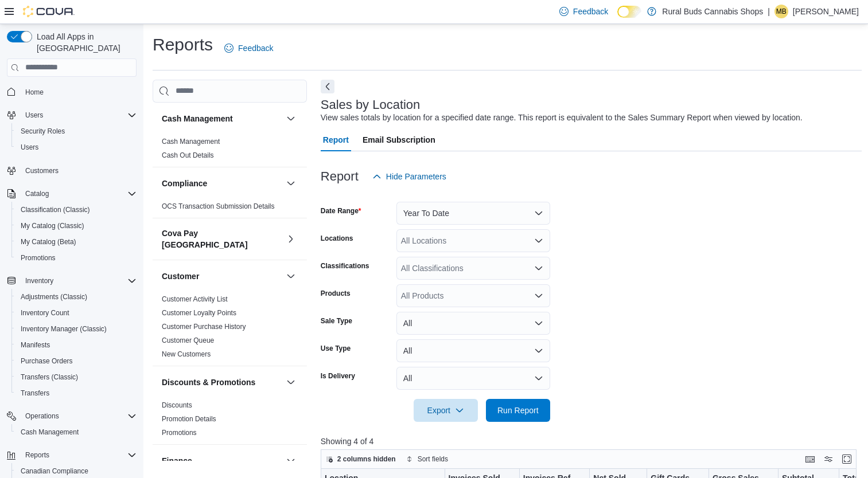 This screenshot has height=478, width=868. I want to click on a: Feedback, so click(248, 48).